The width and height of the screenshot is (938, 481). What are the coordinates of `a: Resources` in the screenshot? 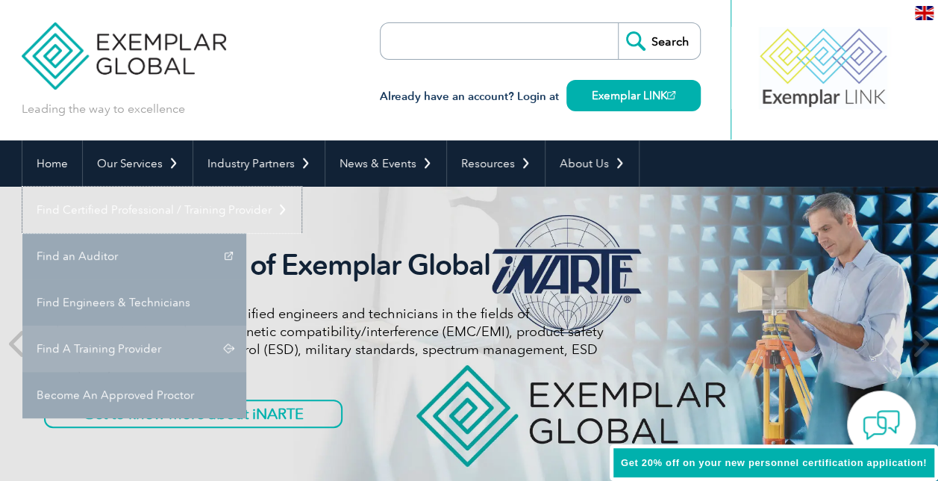 It's located at (495, 163).